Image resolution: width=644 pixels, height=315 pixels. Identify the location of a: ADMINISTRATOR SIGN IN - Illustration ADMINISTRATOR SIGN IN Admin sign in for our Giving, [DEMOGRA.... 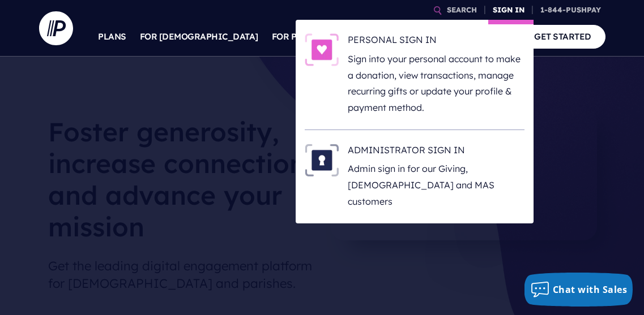
(414, 177).